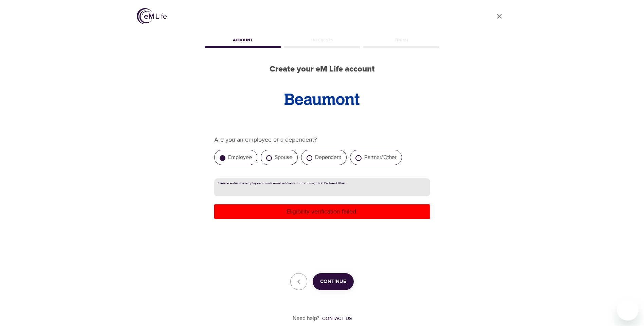  What do you see at coordinates (335, 319) in the screenshot?
I see `a: Contact us` at bounding box center [335, 319].